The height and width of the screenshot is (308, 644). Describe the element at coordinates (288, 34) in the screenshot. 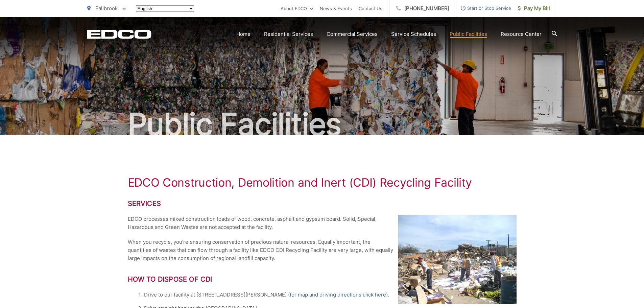

I see `a: Residential Services` at that location.